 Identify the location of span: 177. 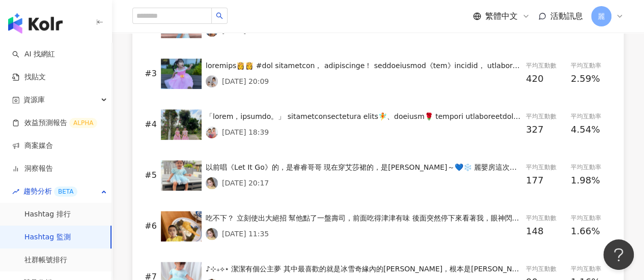
(535, 180).